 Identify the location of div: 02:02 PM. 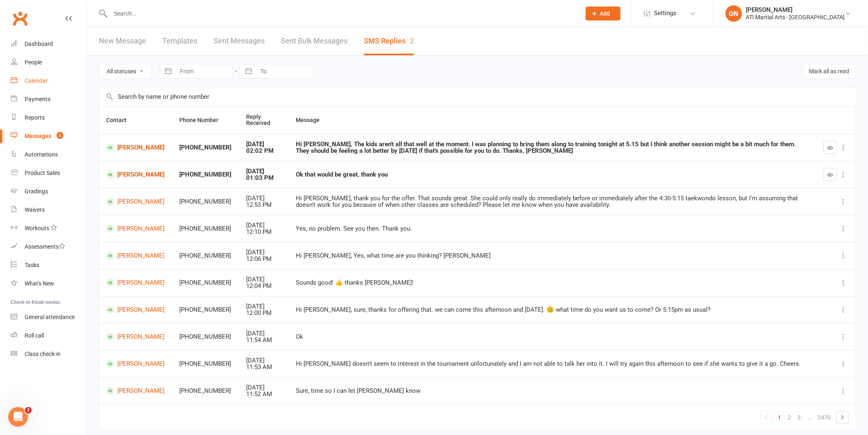
(263, 150).